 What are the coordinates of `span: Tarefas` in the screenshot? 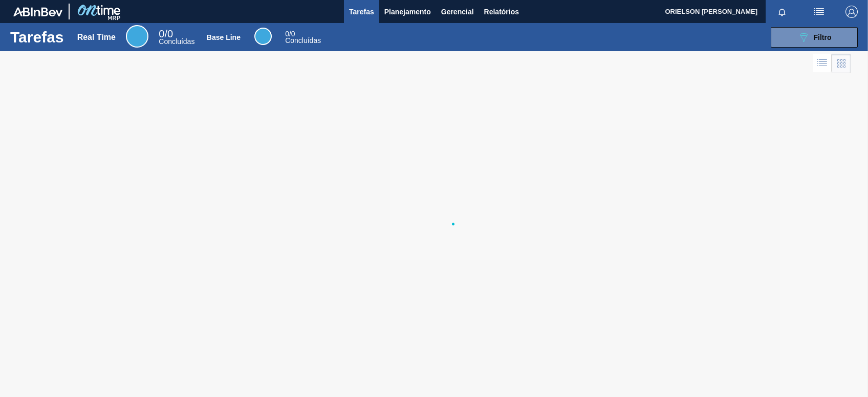 It's located at (361, 12).